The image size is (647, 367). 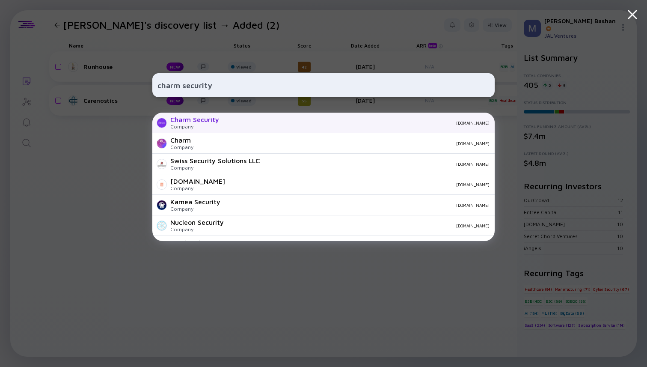 What do you see at coordinates (182, 140) in the screenshot?
I see `div: Charm` at bounding box center [182, 140].